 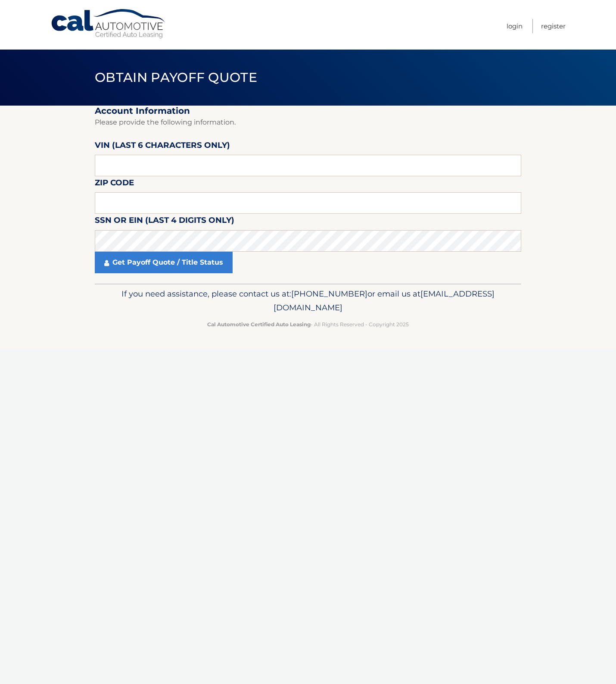 I want to click on label: SSN or EIN (last 4 digits only), so click(x=165, y=221).